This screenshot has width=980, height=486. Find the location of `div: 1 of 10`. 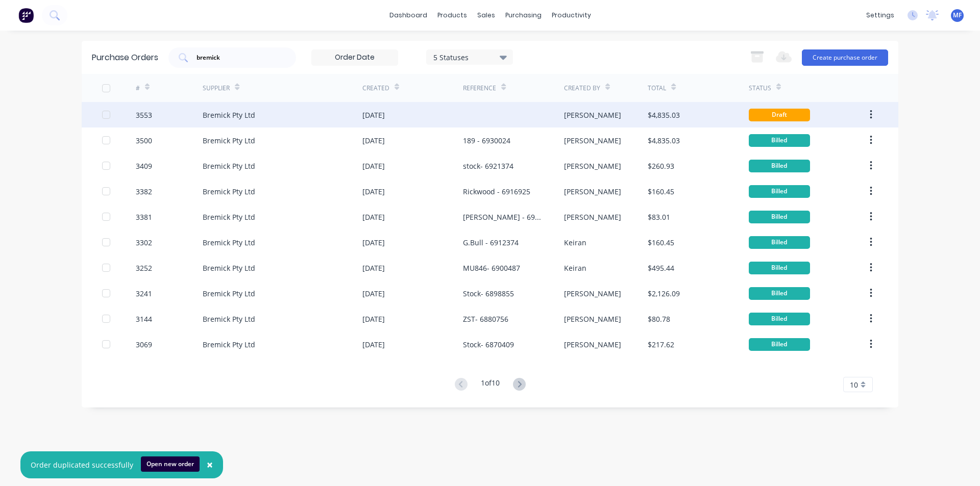

div: 1 of 10 is located at coordinates (490, 385).